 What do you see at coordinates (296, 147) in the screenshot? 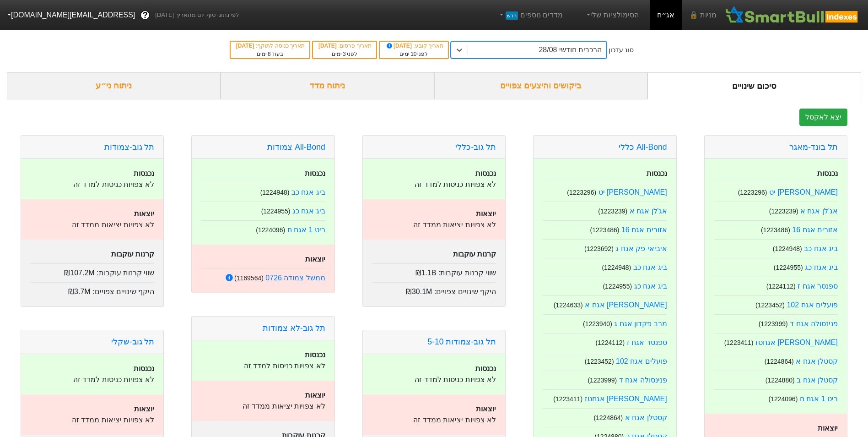
I see `a: All-Bond צמודות` at bounding box center [296, 147].